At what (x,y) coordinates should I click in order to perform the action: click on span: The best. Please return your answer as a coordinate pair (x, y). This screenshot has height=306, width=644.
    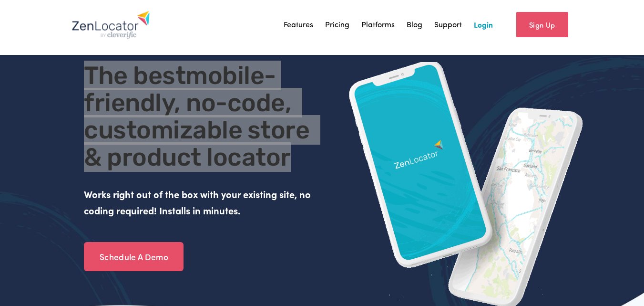
    Looking at the image, I should click on (134, 75).